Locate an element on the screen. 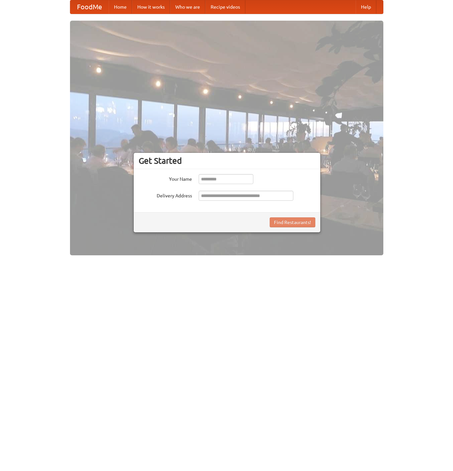 The width and height of the screenshot is (453, 471). label: Delivery Address is located at coordinates (165, 195).